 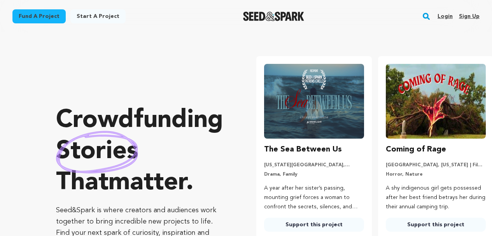 I want to click on span: matter, so click(x=147, y=183).